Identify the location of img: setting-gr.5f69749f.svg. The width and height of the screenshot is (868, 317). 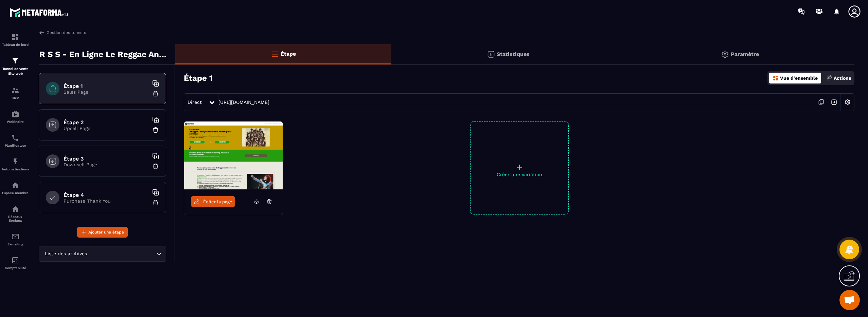
(725, 54).